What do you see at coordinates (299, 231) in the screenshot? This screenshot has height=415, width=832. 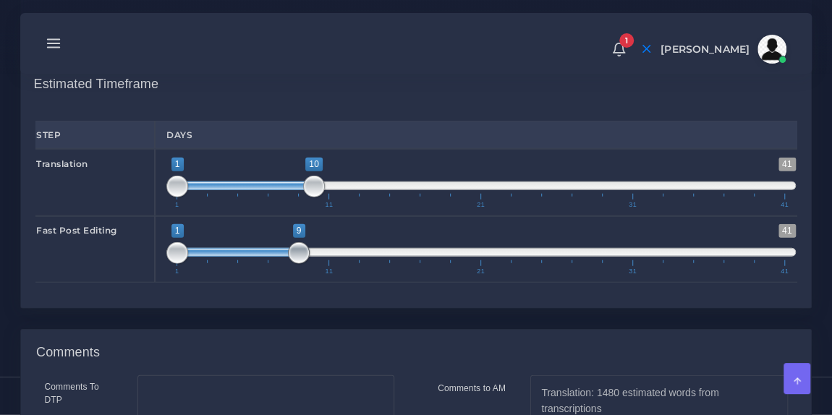 I see `span: 9` at bounding box center [299, 231].